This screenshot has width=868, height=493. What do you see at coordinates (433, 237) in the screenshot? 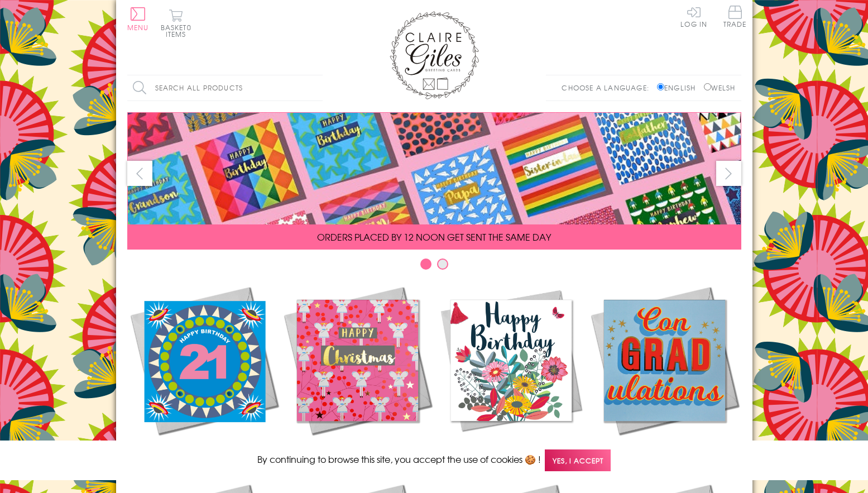
I see `span: ORDERS PLACED BY 12 NOON GET SENT THE SAME DAY` at bounding box center [433, 237].